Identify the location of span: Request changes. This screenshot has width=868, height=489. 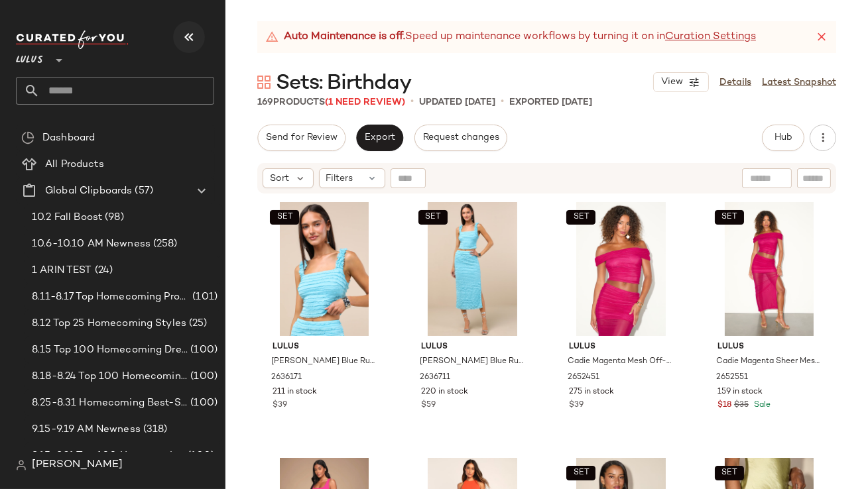
(460, 138).